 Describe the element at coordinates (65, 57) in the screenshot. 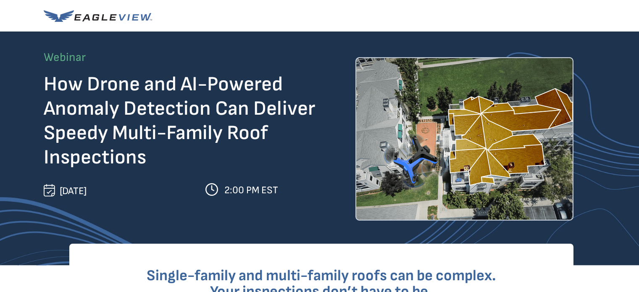

I see `span: Webinar` at that location.